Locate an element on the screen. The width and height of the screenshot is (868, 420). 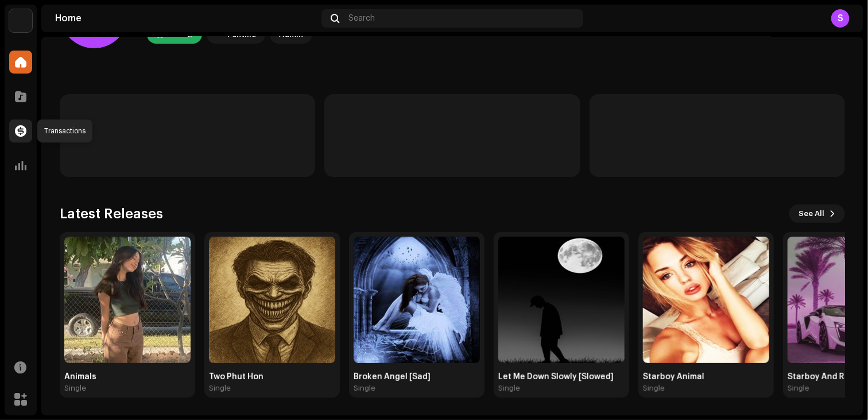
img: 4dd9d475-3ef2-4906-bf8e-5ce8b8b9b445 is located at coordinates (707, 300).